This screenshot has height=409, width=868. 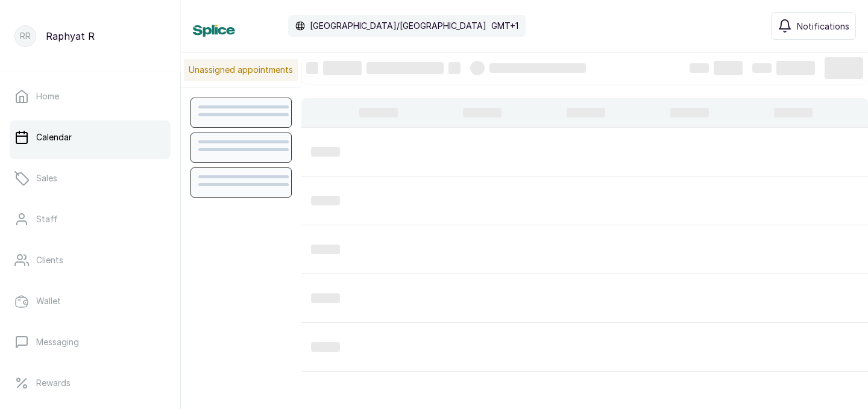 What do you see at coordinates (823, 26) in the screenshot?
I see `span: Notifications` at bounding box center [823, 26].